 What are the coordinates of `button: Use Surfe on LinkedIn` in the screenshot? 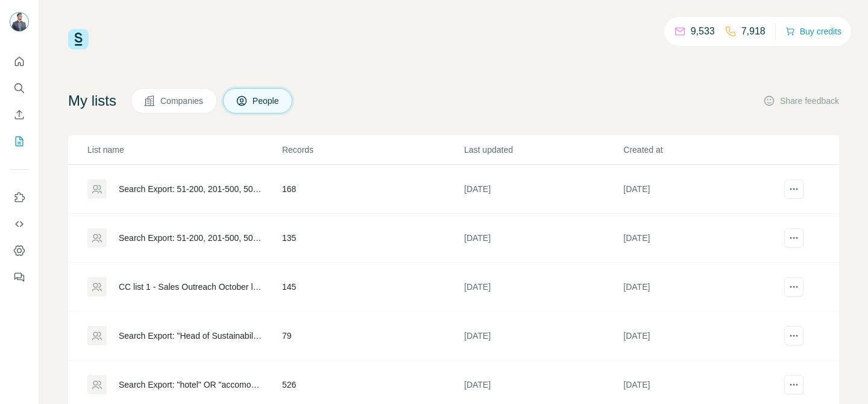 It's located at (20, 198).